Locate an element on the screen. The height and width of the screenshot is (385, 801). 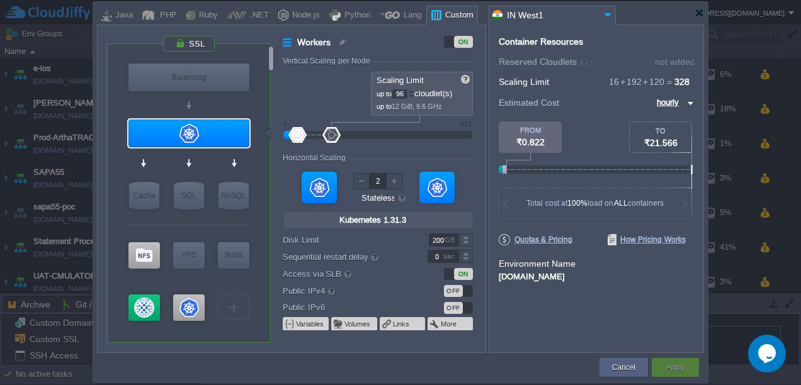
span: 16 is located at coordinates (614, 82).